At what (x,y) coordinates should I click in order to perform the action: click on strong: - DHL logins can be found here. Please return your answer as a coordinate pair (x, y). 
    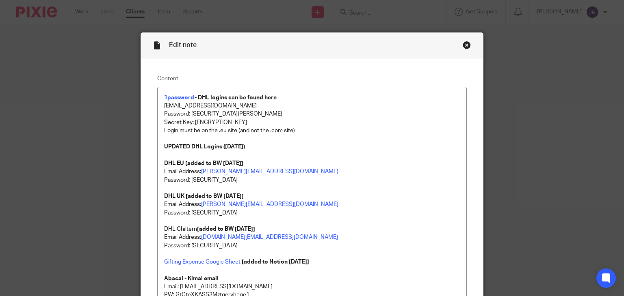
    Looking at the image, I should click on (235, 98).